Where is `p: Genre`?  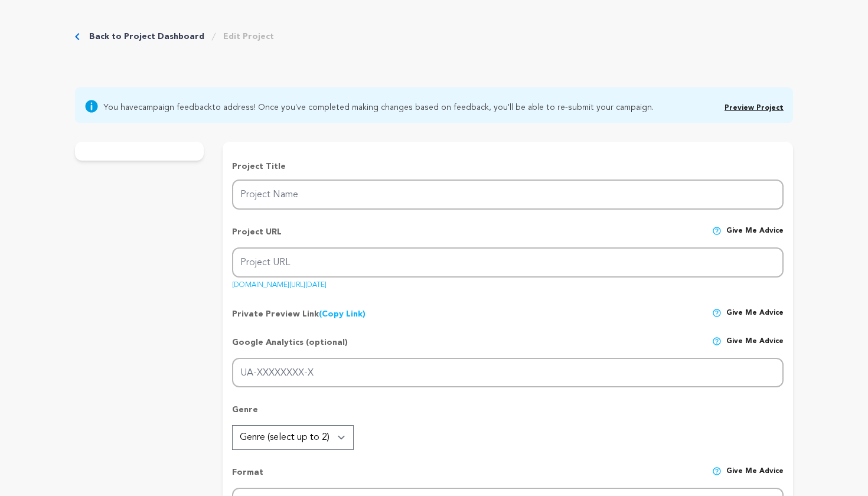 p: Genre is located at coordinates (508, 414).